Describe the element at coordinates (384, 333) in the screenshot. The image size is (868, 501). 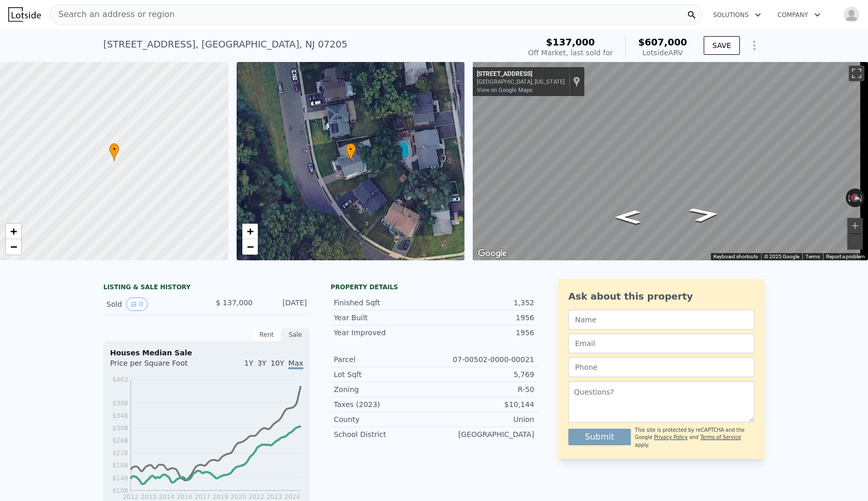
I see `div: Year Improved` at that location.